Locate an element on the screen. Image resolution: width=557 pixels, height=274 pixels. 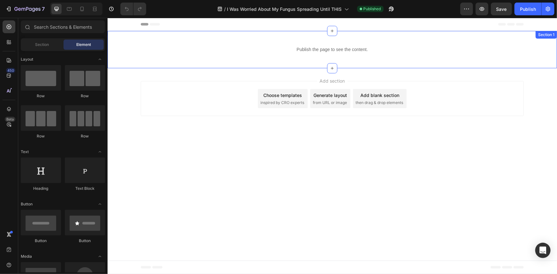
span: inspired by CRO experts is located at coordinates (174, 85).